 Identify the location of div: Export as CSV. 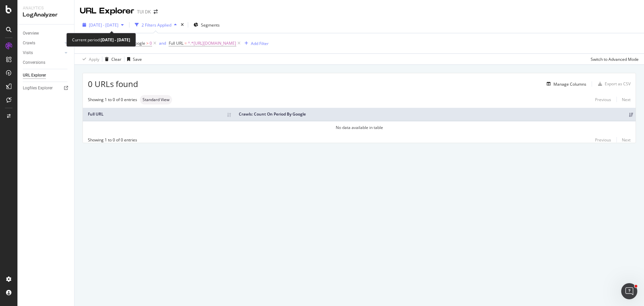
(617, 83).